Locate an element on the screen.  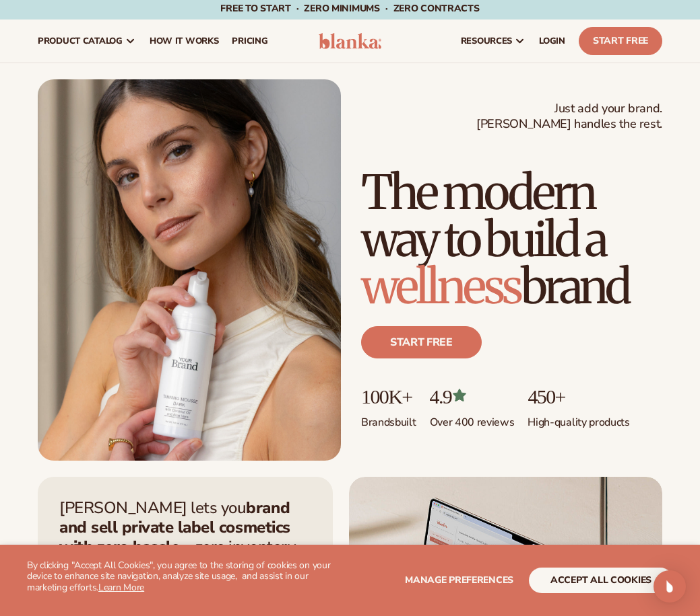
p: Over 400 reviews is located at coordinates (472, 418).